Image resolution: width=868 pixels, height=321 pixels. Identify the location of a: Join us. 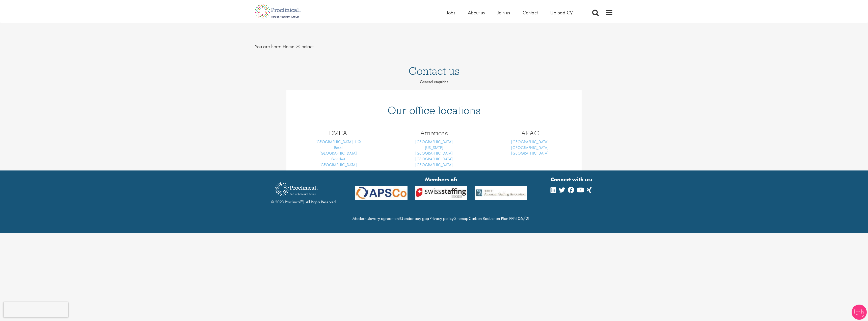
(504, 12).